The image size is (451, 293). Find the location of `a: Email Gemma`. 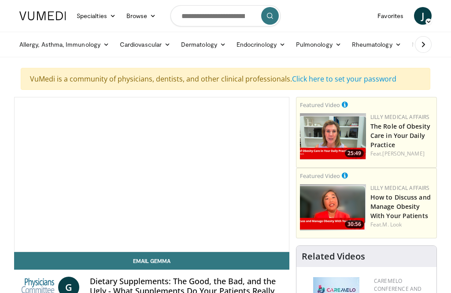

a: Email Gemma is located at coordinates (151, 261).